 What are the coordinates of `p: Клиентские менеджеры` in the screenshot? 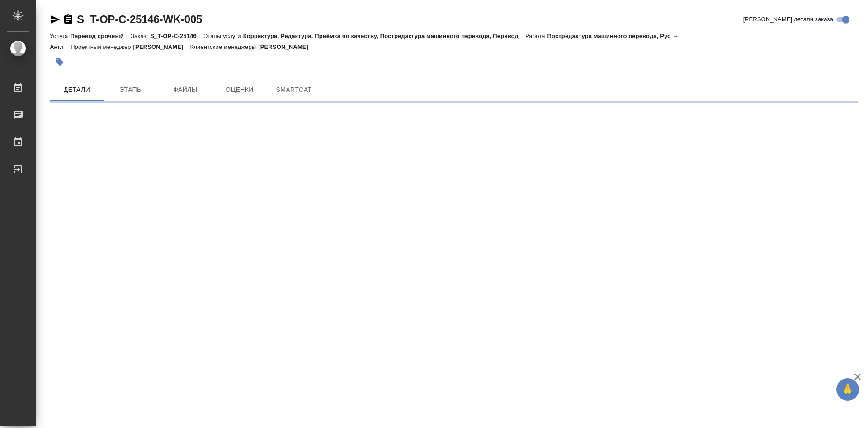 It's located at (224, 46).